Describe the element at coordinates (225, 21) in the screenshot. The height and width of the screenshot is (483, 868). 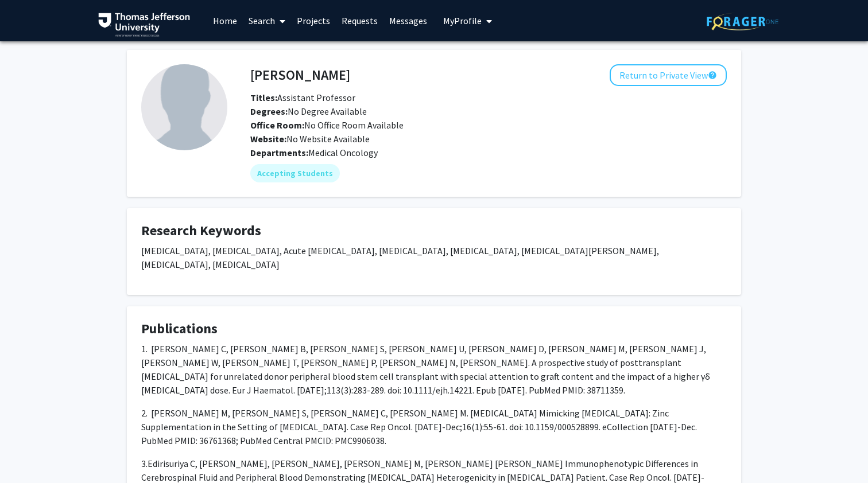
I see `a: Home` at that location.